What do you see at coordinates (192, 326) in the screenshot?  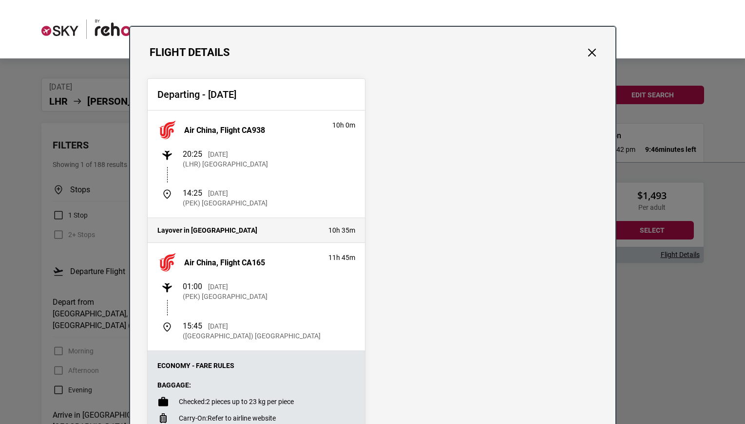 I see `span: 15:45` at bounding box center [192, 326].